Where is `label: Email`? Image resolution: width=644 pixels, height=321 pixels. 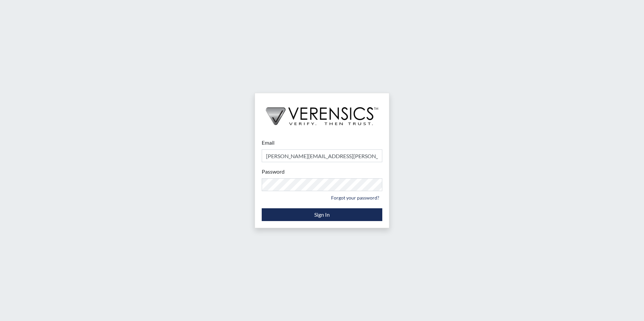
label: Email is located at coordinates (268, 143).